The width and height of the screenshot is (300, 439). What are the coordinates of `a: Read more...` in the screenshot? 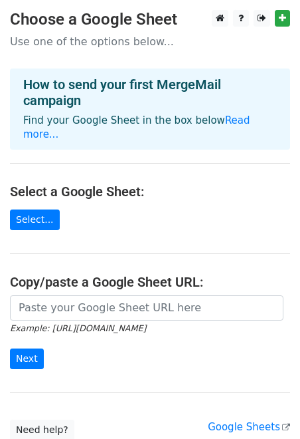 It's located at (137, 127).